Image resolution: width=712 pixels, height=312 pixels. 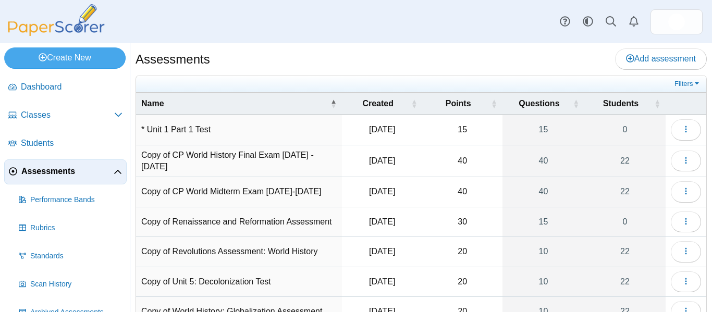 I want to click on span: Points : Activate to sort, so click(x=494, y=104).